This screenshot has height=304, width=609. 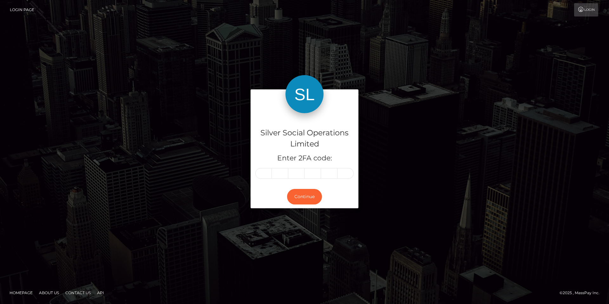 What do you see at coordinates (586, 10) in the screenshot?
I see `a: Login` at bounding box center [586, 10].